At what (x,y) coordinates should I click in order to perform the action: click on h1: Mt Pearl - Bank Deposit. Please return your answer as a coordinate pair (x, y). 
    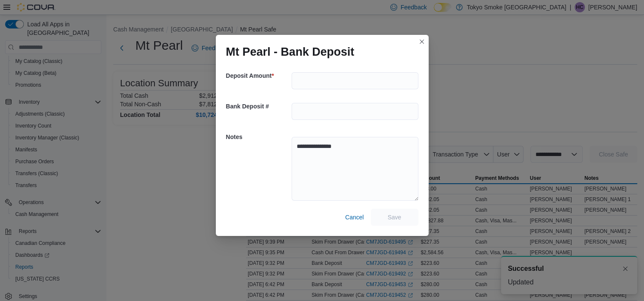
    Looking at the image, I should click on (290, 52).